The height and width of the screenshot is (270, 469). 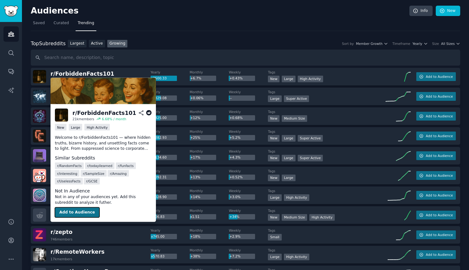 I want to click on img: GummySearch logo, so click(x=11, y=11).